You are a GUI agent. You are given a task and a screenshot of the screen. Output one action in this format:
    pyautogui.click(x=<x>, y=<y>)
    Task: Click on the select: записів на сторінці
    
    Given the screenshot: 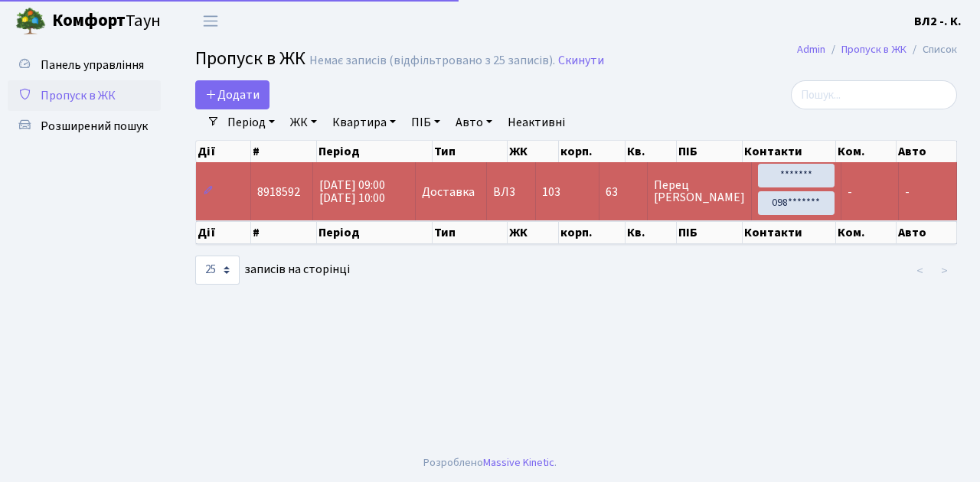 What is the action you would take?
    pyautogui.click(x=217, y=270)
    